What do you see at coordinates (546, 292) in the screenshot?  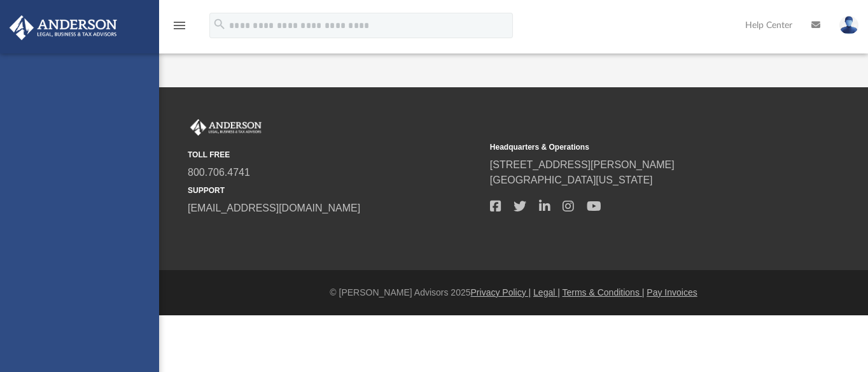 I see `a: Legal |` at bounding box center [546, 292].